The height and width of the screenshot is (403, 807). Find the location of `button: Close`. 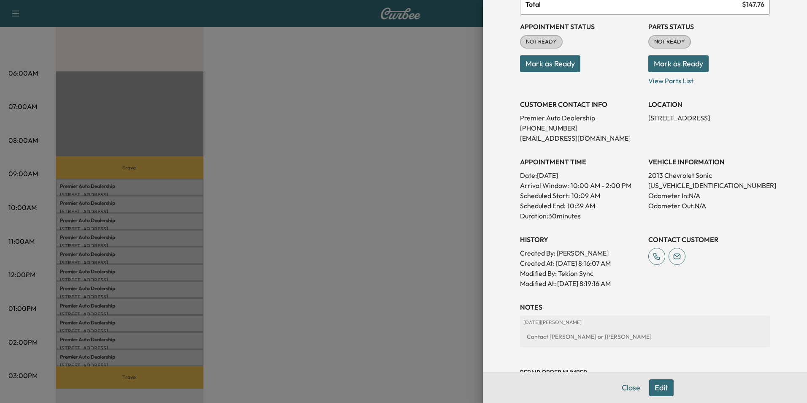

button: Close is located at coordinates (631, 388).